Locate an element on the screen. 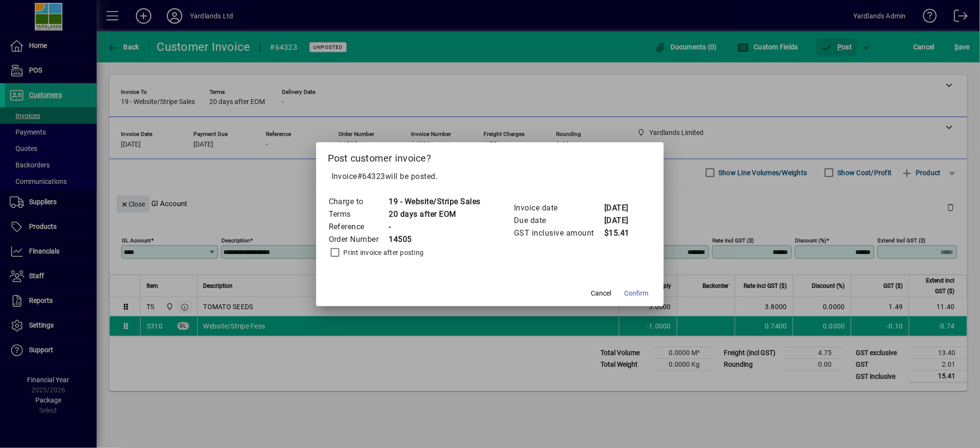  td: 19 - Website/Stripe Sales is located at coordinates (434, 202).